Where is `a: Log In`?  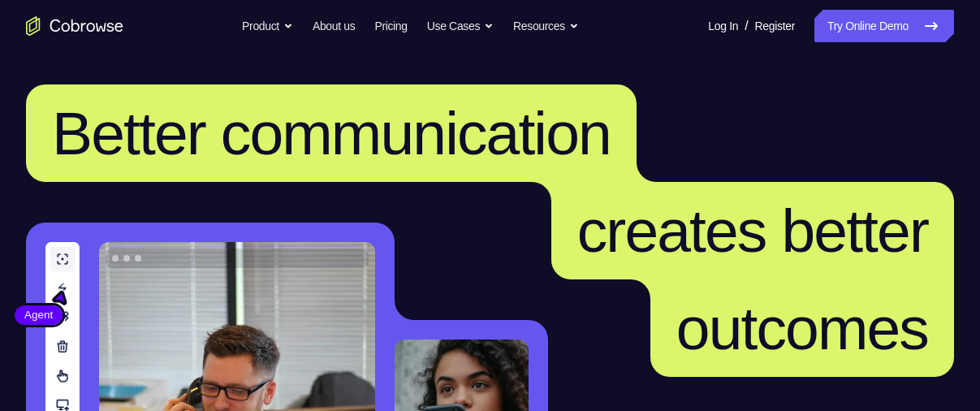 a: Log In is located at coordinates (722, 26).